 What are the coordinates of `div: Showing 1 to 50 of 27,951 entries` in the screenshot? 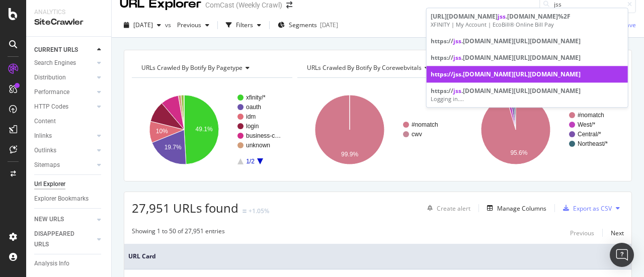 It's located at (178, 233).